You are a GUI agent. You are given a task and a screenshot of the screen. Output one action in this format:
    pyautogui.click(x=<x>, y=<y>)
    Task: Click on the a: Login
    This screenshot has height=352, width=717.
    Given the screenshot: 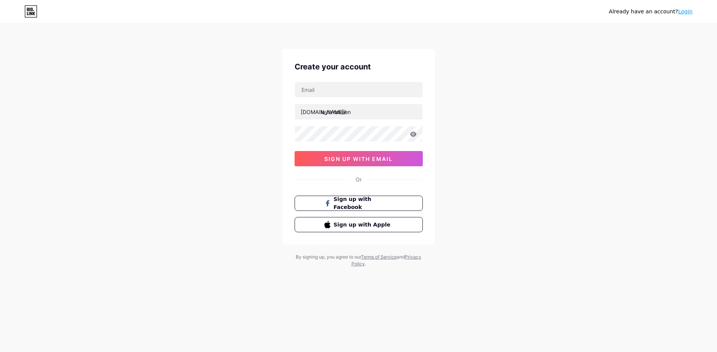 What is the action you would take?
    pyautogui.click(x=685, y=11)
    